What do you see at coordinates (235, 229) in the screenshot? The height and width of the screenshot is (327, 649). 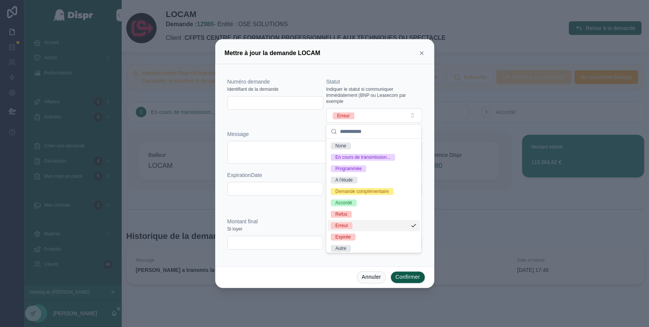 I see `span: Si loyer` at bounding box center [235, 229].